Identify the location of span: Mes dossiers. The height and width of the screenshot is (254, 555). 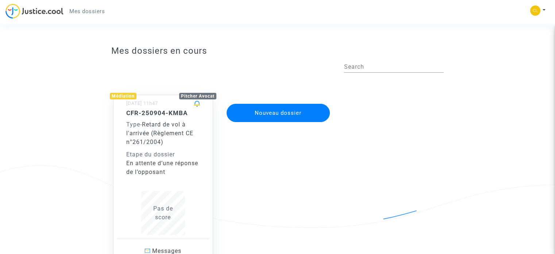
(87, 11).